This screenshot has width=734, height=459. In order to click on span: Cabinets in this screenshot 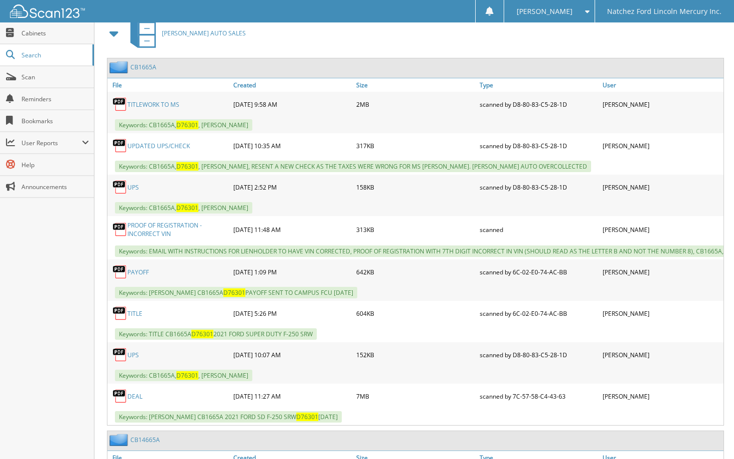, I will do `click(55, 33)`.